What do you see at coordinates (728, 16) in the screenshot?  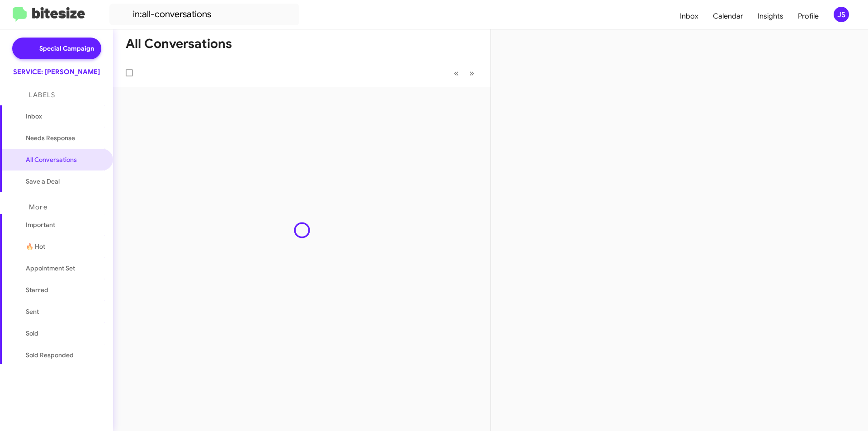 I see `a: Calendar` at bounding box center [728, 16].